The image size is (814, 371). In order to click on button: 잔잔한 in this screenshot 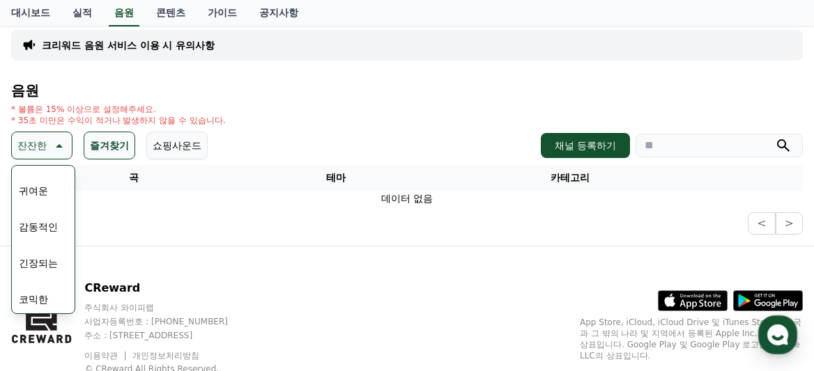, I will do `click(42, 146)`.